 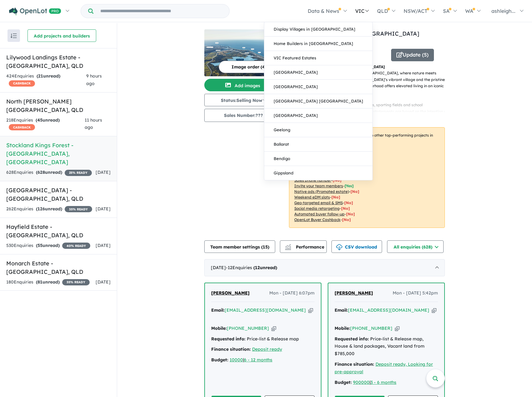 What do you see at coordinates (361, 382) in the screenshot?
I see `a: 900000` at bounding box center [361, 382].